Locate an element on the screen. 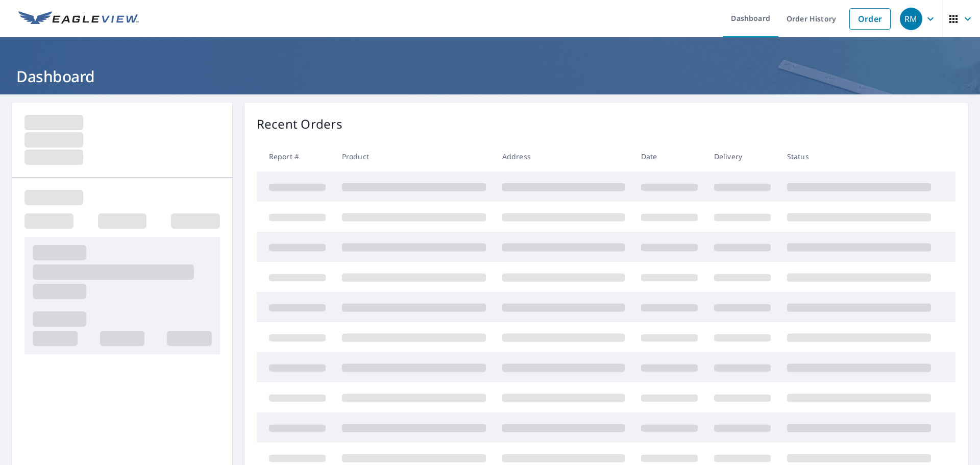  a: Order is located at coordinates (870, 19).